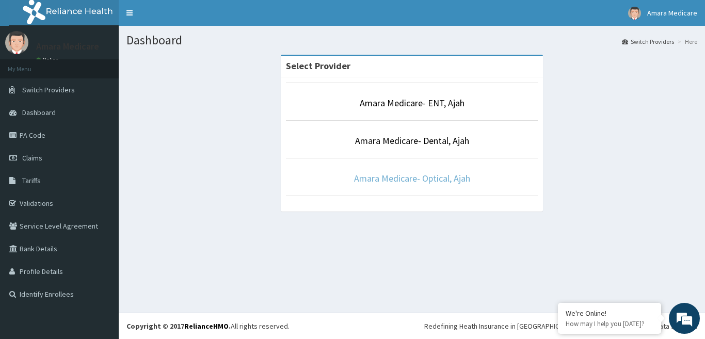 Image resolution: width=705 pixels, height=339 pixels. I want to click on img: d_794563401_company_1708531726252_794563401, so click(30, 64).